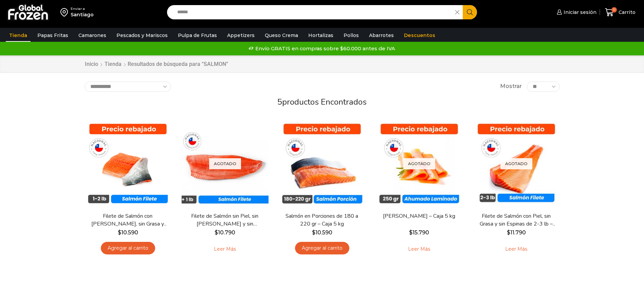 This screenshot has width=644, height=285. I want to click on button: Search button, so click(470, 12).